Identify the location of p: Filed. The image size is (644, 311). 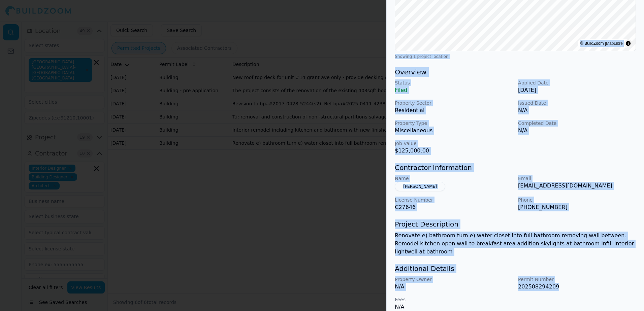
(454, 90).